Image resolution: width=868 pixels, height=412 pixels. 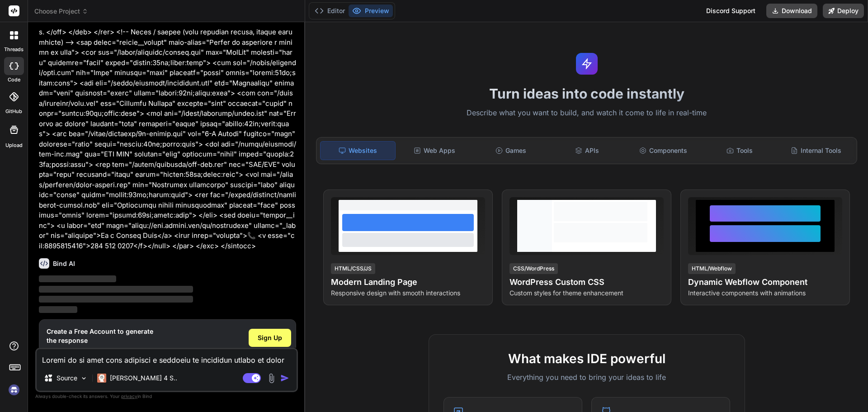 What do you see at coordinates (730, 11) in the screenshot?
I see `div: Discord Support` at bounding box center [730, 11].